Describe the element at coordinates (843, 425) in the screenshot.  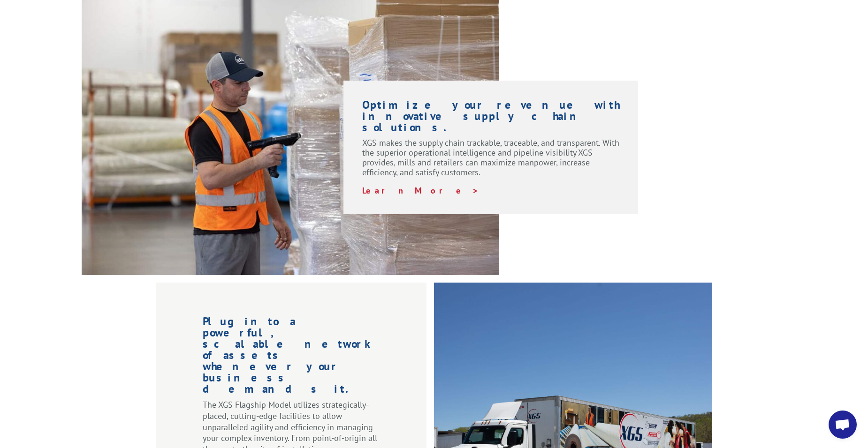
I see `div: Open chat` at that location.